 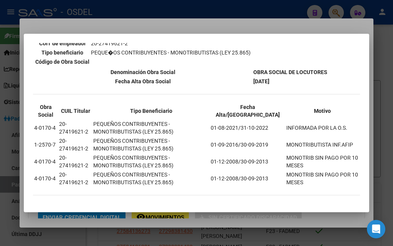 I want to click on th: Código de Obra Social, so click(x=62, y=62).